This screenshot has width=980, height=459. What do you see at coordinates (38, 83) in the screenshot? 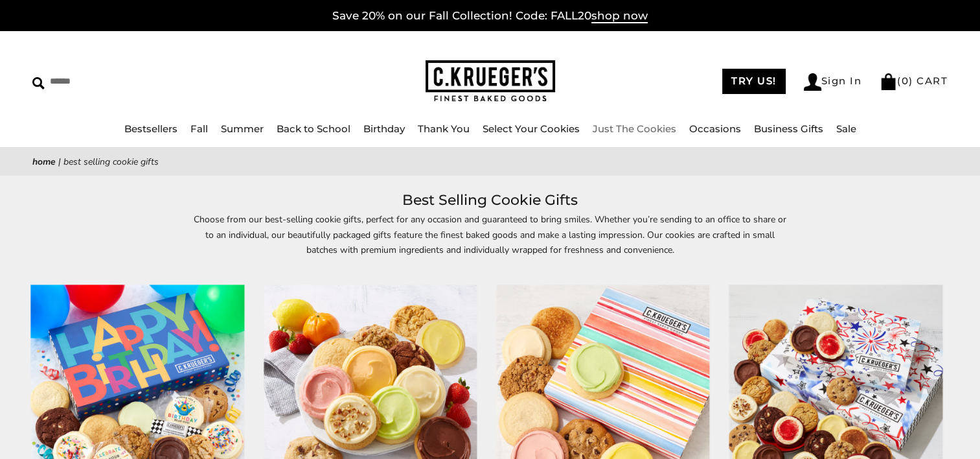
I see `img: Search` at bounding box center [38, 83].